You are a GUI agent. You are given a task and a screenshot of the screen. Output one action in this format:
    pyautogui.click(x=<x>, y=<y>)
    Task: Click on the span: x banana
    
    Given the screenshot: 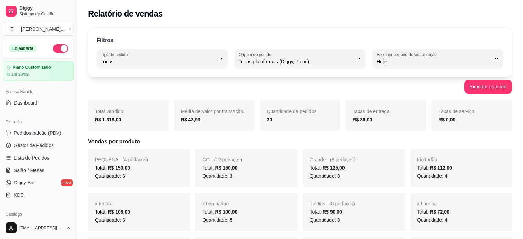 What is the action you would take?
    pyautogui.click(x=427, y=203)
    